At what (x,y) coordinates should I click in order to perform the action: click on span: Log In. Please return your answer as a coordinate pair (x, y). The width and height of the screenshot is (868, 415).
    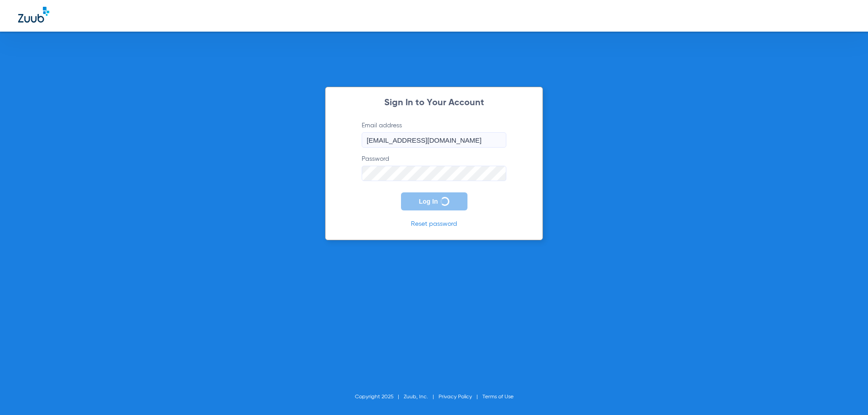
    Looking at the image, I should click on (428, 201).